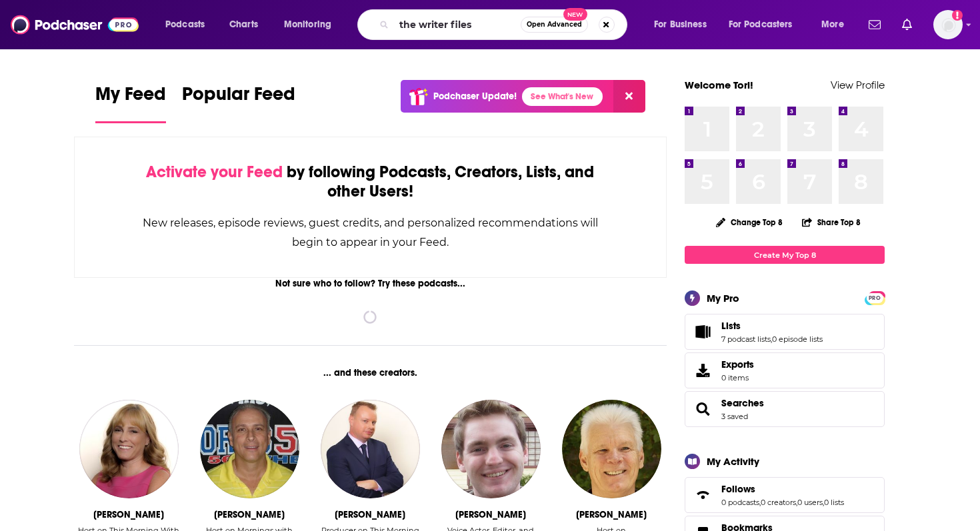  I want to click on span: For Podcasters, so click(761, 25).